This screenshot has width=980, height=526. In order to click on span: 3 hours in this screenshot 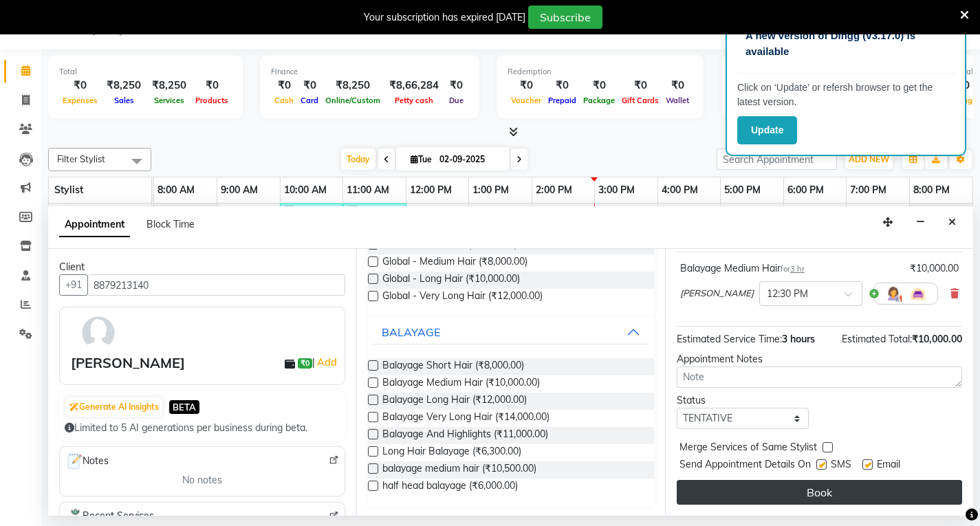, I will do `click(799, 339)`.